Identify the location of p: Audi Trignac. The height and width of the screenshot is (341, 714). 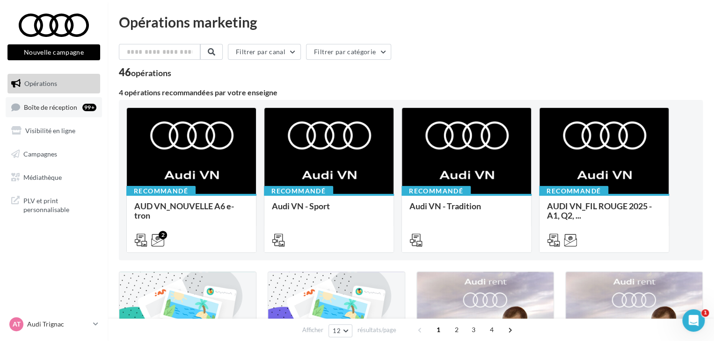
(58, 325).